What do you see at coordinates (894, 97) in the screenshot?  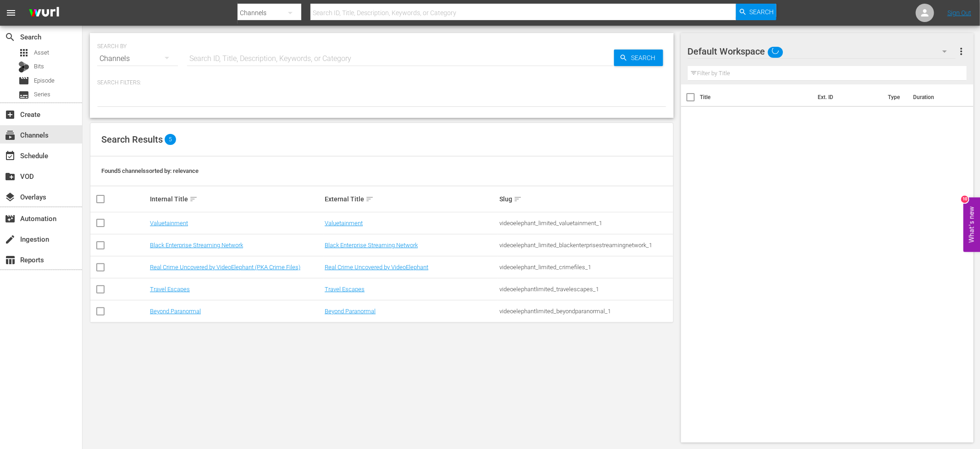 I see `th: Type` at bounding box center [894, 97].